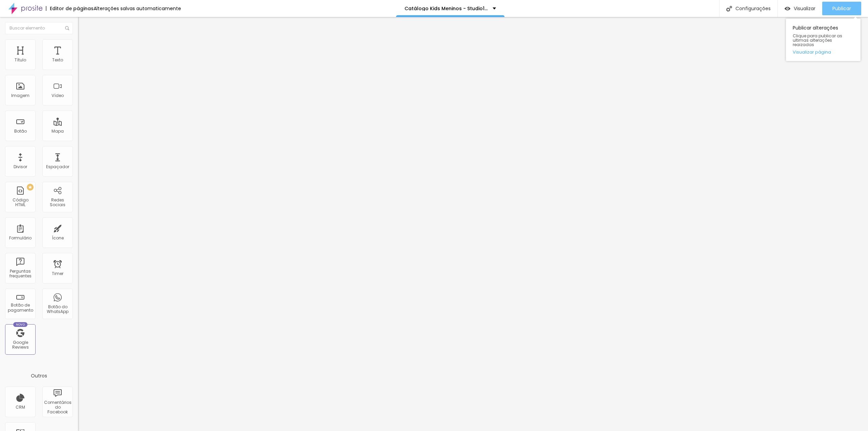  I want to click on a: Visualizar página, so click(823, 52).